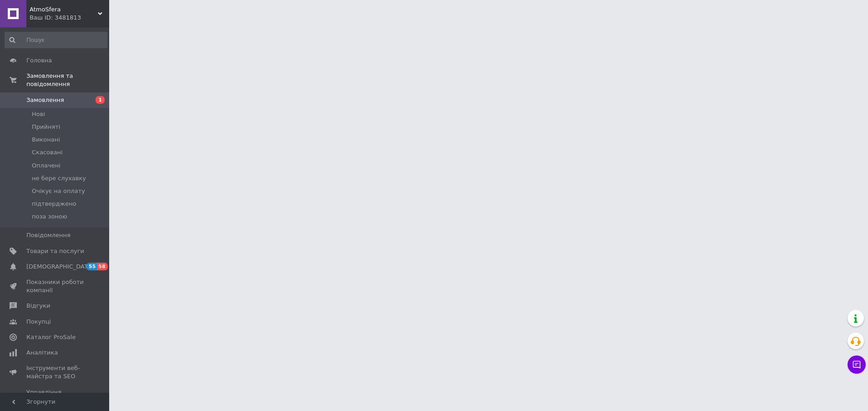  Describe the element at coordinates (42, 353) in the screenshot. I see `span: Аналітика` at that location.